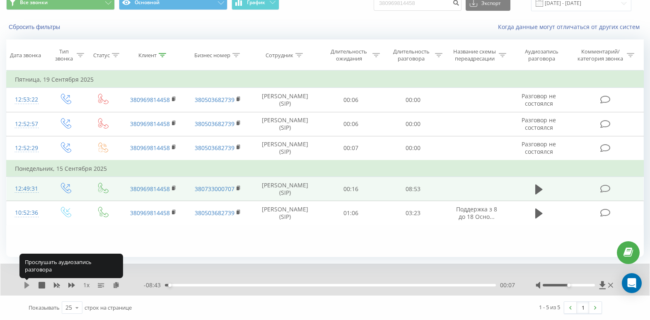 Image resolution: width=650 pixels, height=320 pixels. Describe the element at coordinates (351, 148) in the screenshot. I see `td: 00:07` at that location.